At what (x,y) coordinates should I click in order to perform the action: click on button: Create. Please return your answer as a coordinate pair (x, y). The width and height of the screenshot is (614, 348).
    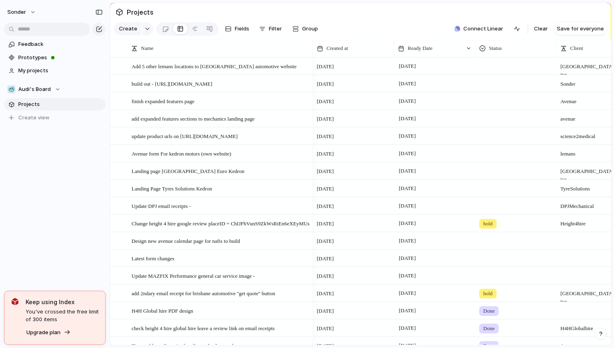
    Looking at the image, I should click on (127, 29).